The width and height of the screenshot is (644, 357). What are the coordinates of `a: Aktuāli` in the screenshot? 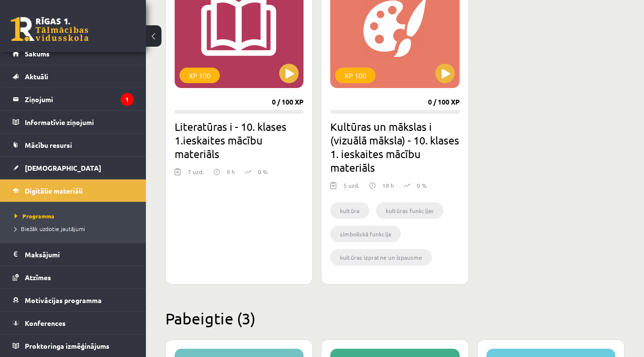 It's located at (73, 76).